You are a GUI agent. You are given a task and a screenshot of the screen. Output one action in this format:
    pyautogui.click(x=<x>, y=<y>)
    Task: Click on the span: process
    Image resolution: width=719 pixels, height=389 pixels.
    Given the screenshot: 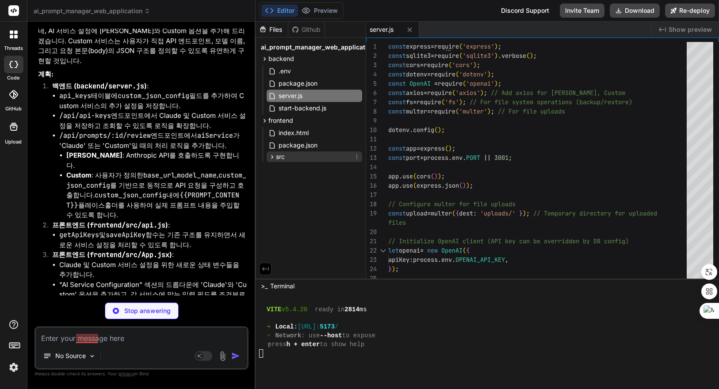 What is the action you would take?
    pyautogui.click(x=425, y=260)
    